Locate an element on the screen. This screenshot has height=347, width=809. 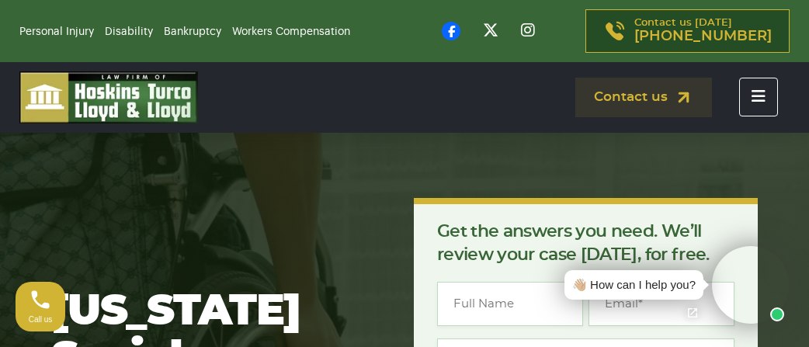
button: Toggle navigation is located at coordinates (758, 97).